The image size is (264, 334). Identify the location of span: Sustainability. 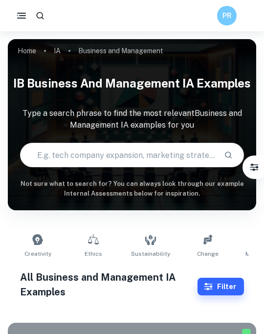
(151, 254).